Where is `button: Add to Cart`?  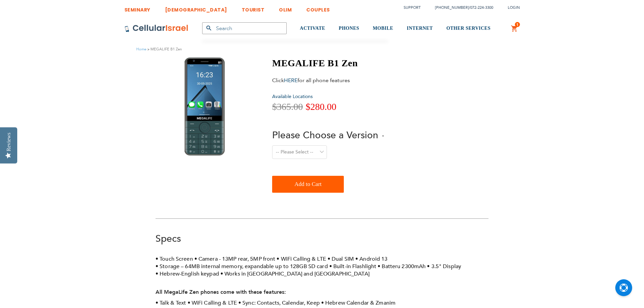
button: Add to Cart is located at coordinates (308, 185).